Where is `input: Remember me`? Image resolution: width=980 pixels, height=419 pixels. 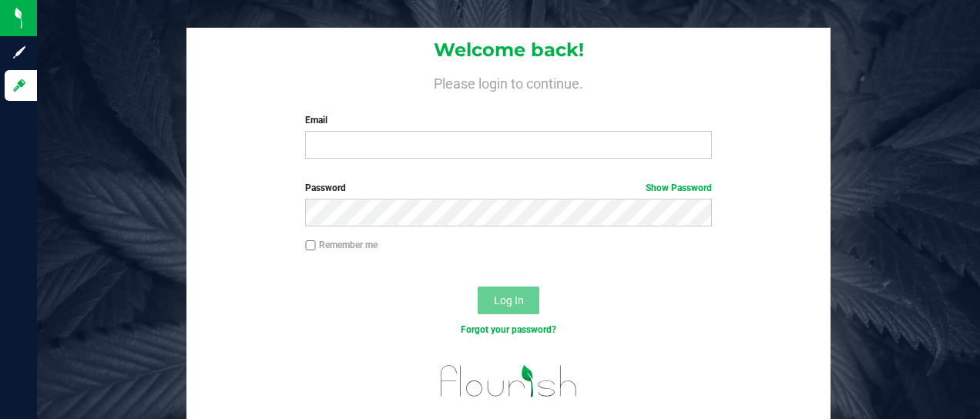 input: Remember me is located at coordinates (311, 246).